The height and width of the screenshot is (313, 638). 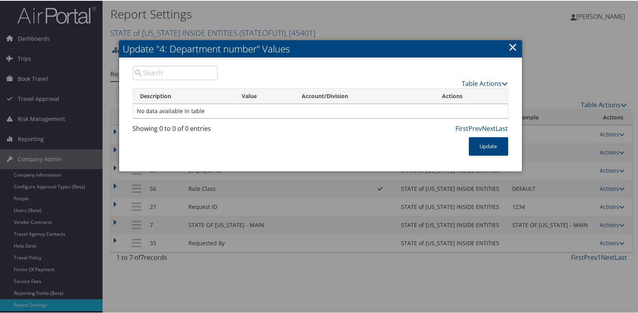 I want to click on input: Search, so click(x=175, y=72).